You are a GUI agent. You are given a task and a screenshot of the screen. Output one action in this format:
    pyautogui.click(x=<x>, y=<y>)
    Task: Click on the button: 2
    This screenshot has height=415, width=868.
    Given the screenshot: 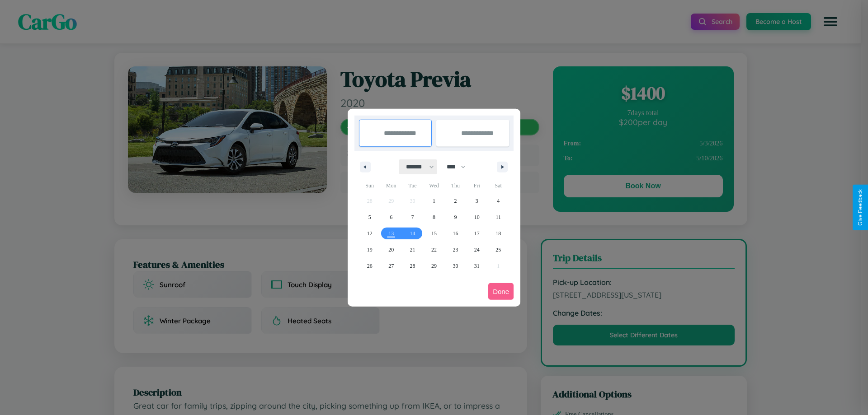 What is the action you would take?
    pyautogui.click(x=455, y=201)
    